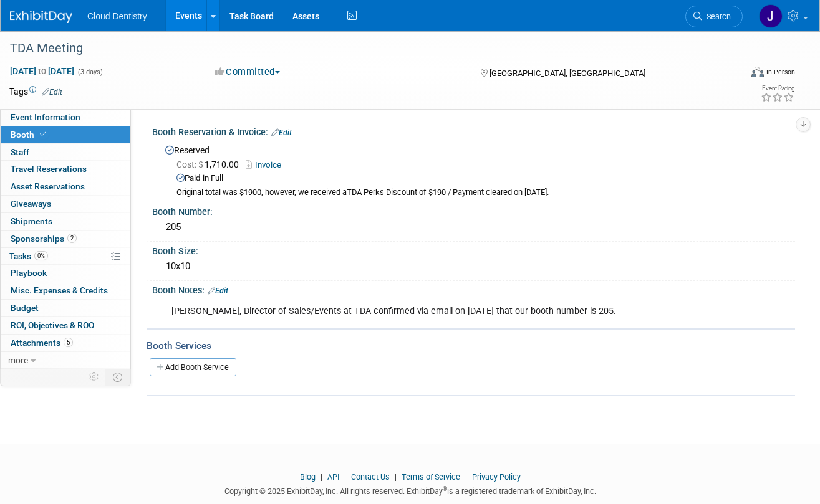  Describe the element at coordinates (41, 255) in the screenshot. I see `span: 0%` at that location.